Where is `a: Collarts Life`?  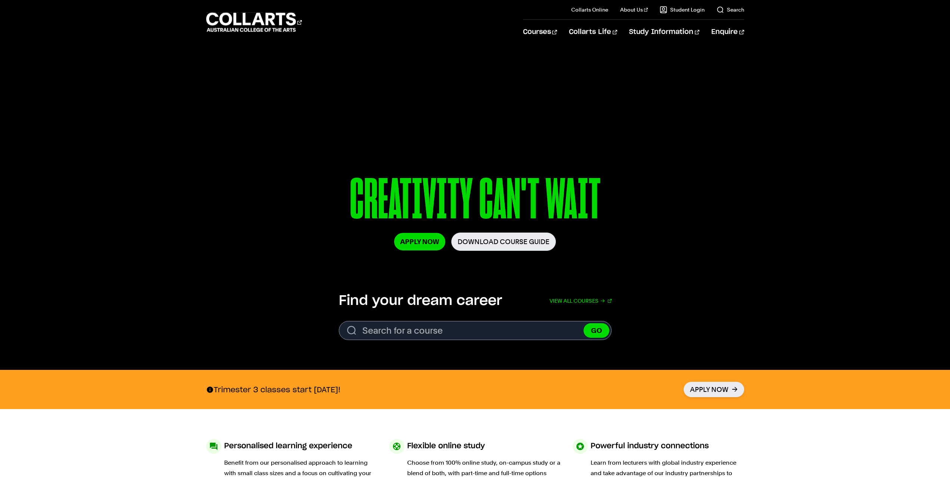
a: Collarts Life is located at coordinates (593, 32).